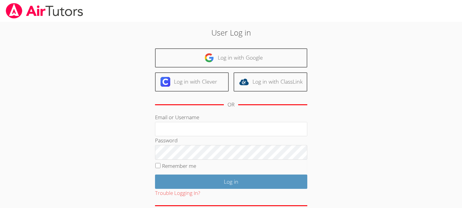  Describe the element at coordinates (231, 105) in the screenshot. I see `div: OR` at that location.